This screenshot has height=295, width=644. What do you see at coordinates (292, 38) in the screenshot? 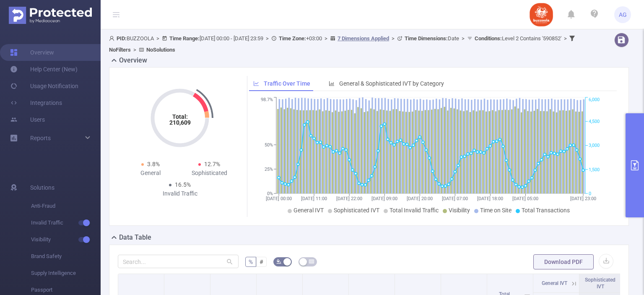
I see `b: Time Zone:` at bounding box center [292, 38].